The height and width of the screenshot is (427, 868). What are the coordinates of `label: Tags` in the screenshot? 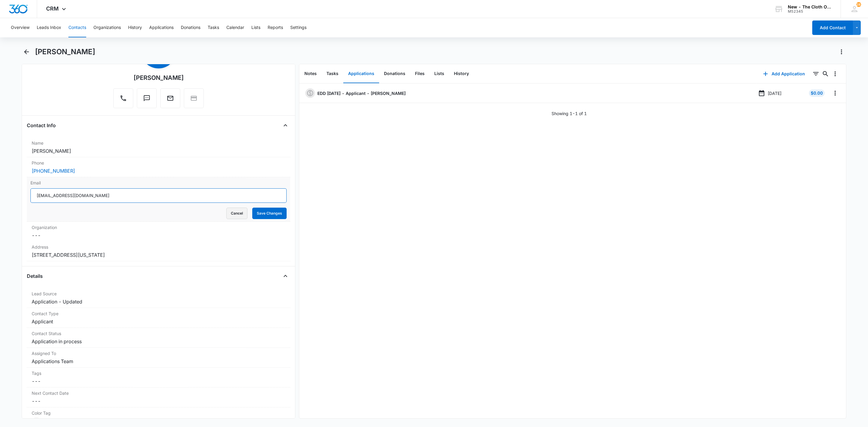 It's located at (159, 373).